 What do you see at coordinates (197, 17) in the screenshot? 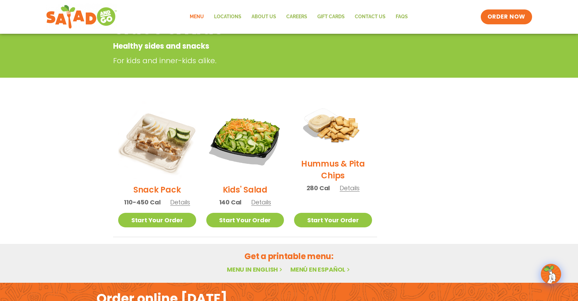
I see `a: Menu` at bounding box center [197, 17].